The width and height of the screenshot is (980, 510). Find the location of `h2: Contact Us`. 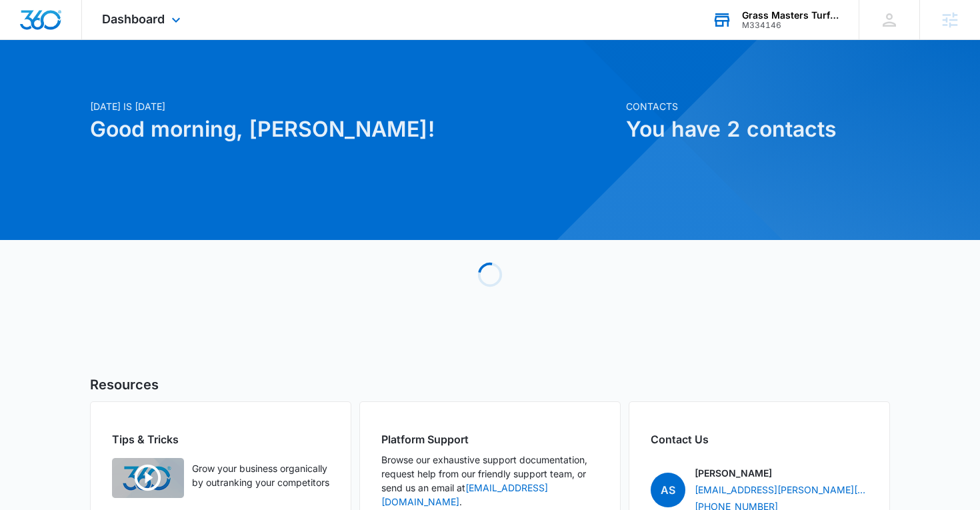

h2: Contact Us is located at coordinates (759, 439).